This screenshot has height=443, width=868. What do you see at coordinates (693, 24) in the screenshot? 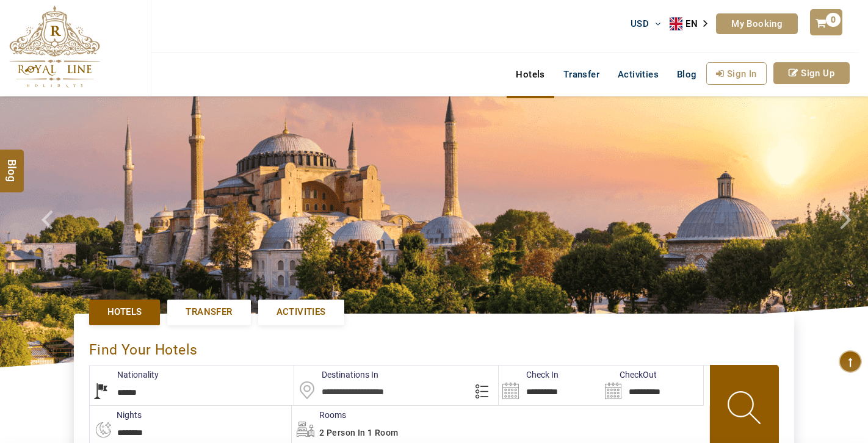
I see `div: Language` at bounding box center [693, 24].